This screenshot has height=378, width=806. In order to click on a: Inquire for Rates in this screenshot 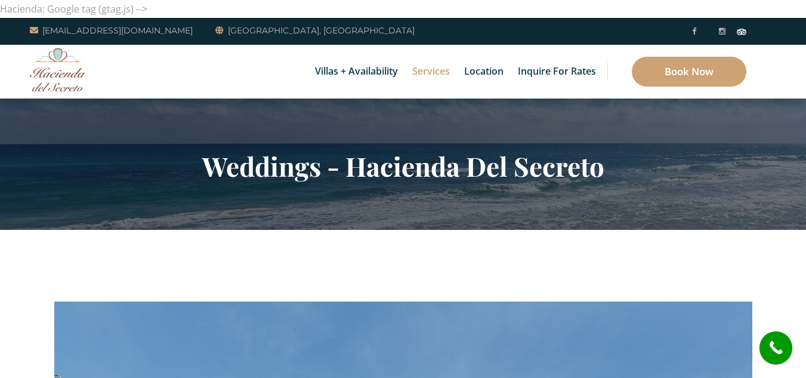, I will do `click(557, 72)`.